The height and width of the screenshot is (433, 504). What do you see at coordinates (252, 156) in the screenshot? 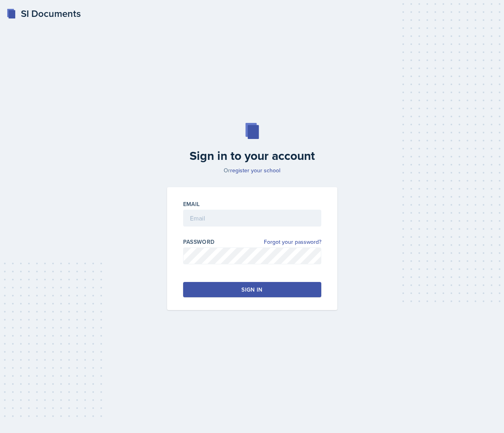
I see `h2: Sign in to your account` at bounding box center [252, 156].